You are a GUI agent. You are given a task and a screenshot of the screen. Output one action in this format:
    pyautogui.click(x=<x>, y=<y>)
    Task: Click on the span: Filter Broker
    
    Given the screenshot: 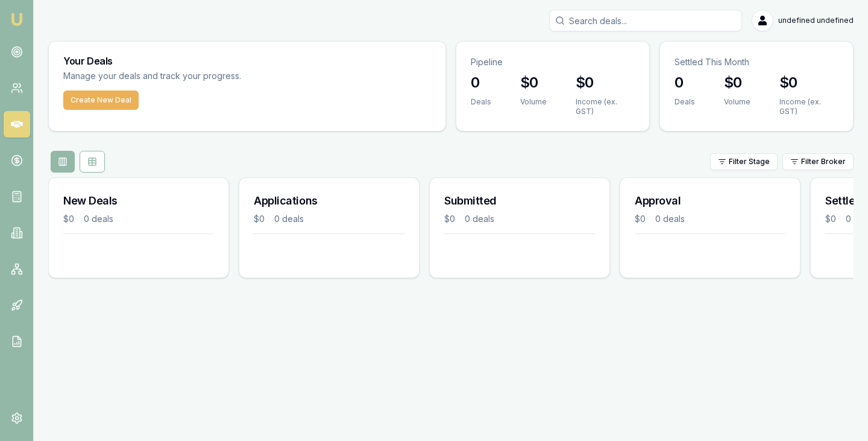 What is the action you would take?
    pyautogui.click(x=824, y=162)
    